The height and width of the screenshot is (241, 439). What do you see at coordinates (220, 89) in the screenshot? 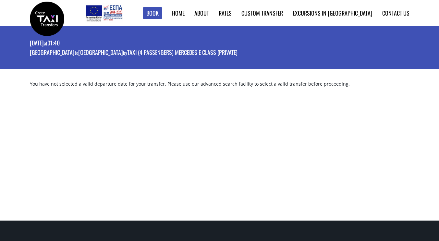
I see `div: You have not selected a valid departure date for your transfer. Please use our advanced search fa...` at bounding box center [220, 89].